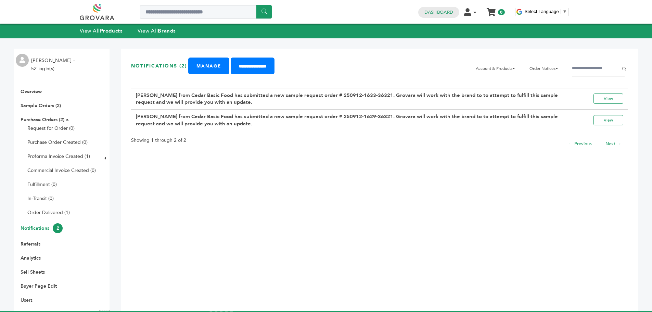 This screenshot has height=312, width=652. Describe the element at coordinates (599, 68) in the screenshot. I see `input: Filter by keywords` at that location.